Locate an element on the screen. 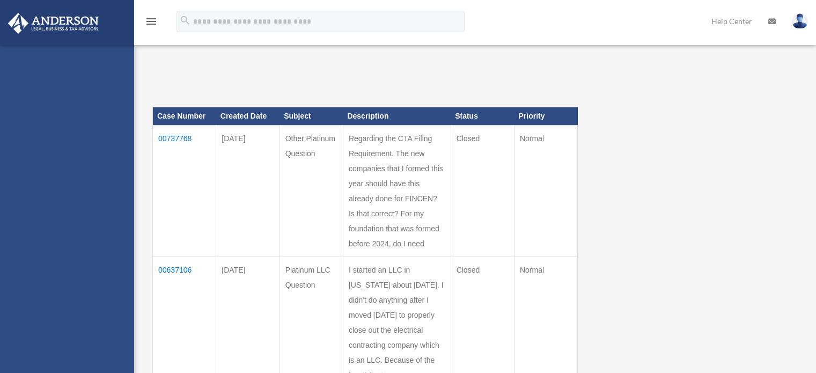 The width and height of the screenshot is (816, 373). th: Priority is located at coordinates (545, 116).